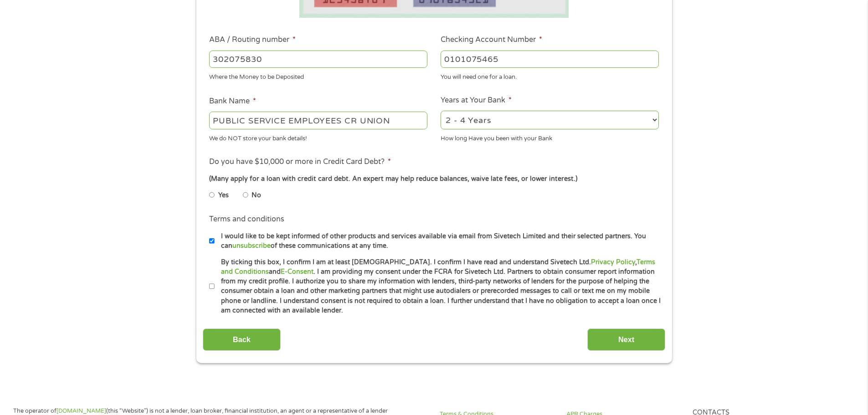 This screenshot has width=868, height=415. What do you see at coordinates (550, 76) in the screenshot?
I see `div: You will need one for a loan.` at bounding box center [550, 76].